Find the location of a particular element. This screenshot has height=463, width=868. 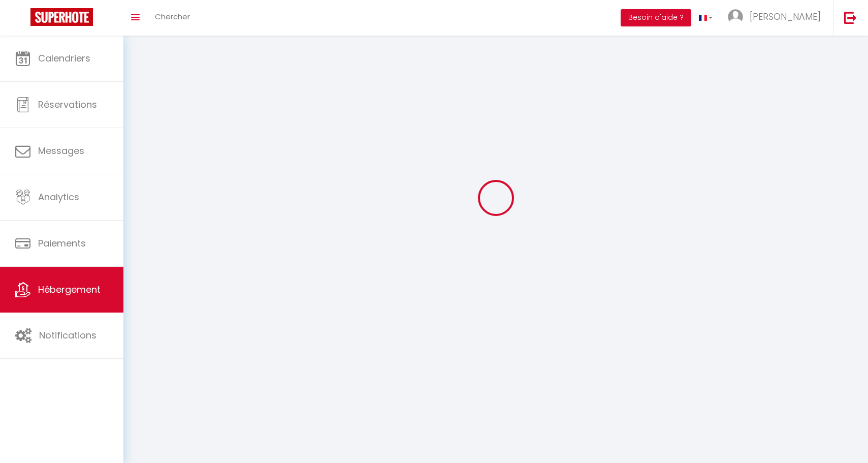

span: Notifications is located at coordinates (67, 335).